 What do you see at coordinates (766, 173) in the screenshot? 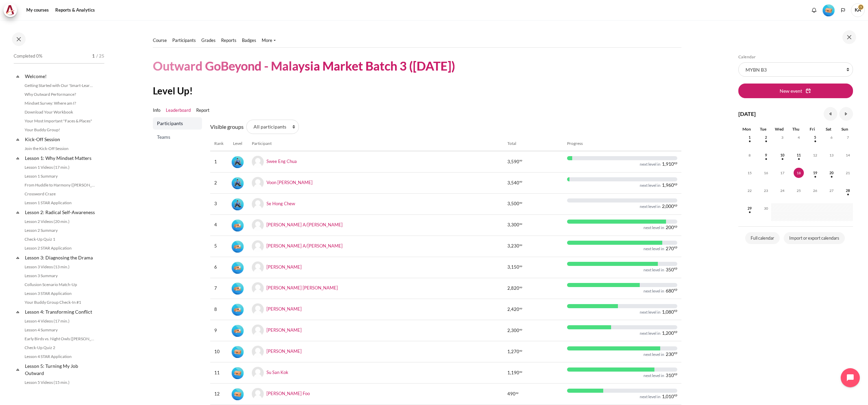
I see `span: 16` at bounding box center [766, 173].